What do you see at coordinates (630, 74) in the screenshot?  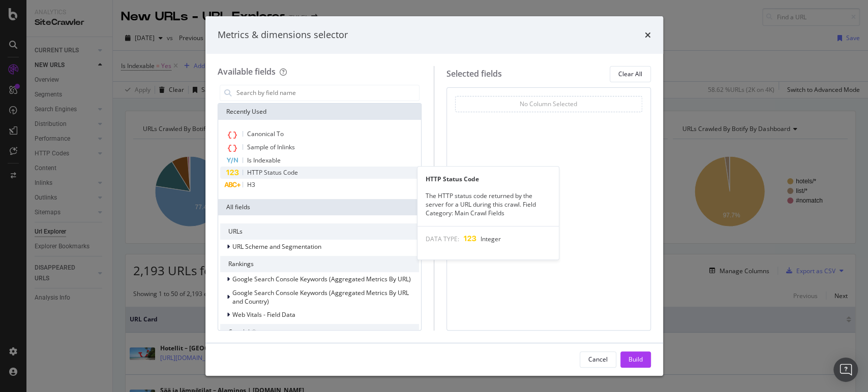 I see `button: Clear All` at bounding box center [630, 74].